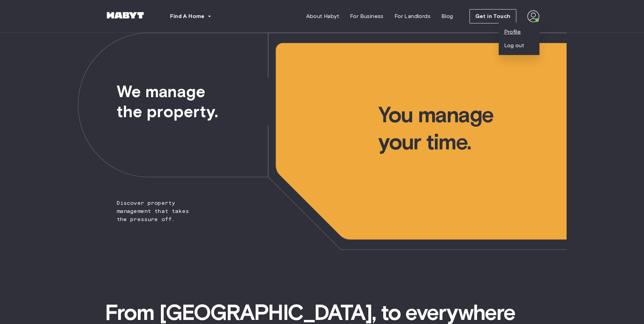  Describe the element at coordinates (367, 16) in the screenshot. I see `a: For Business` at that location.